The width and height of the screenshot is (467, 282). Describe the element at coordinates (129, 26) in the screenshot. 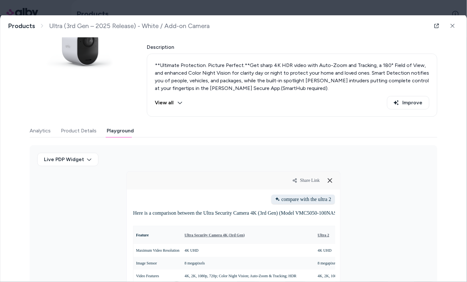

I see `span: Ultra (3rd Gen – 2025 Release) - White / Add-on Camera` at that location.